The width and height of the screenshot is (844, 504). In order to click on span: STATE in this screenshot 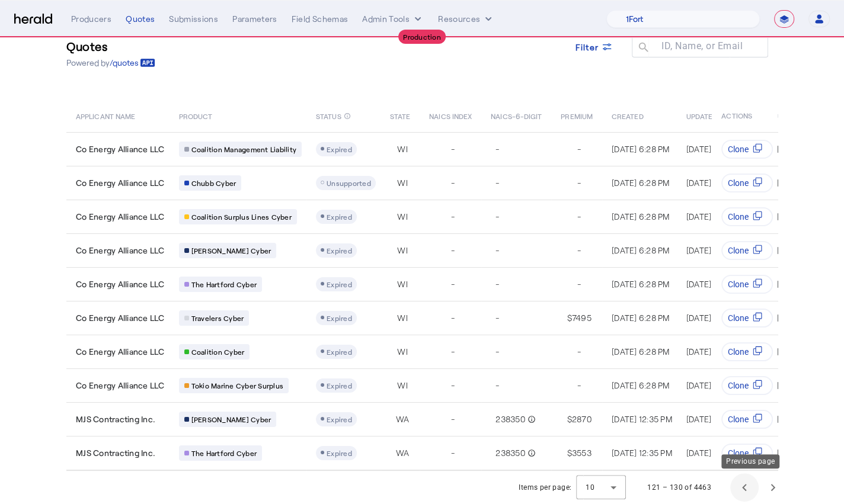, I will do `click(400, 115)`.